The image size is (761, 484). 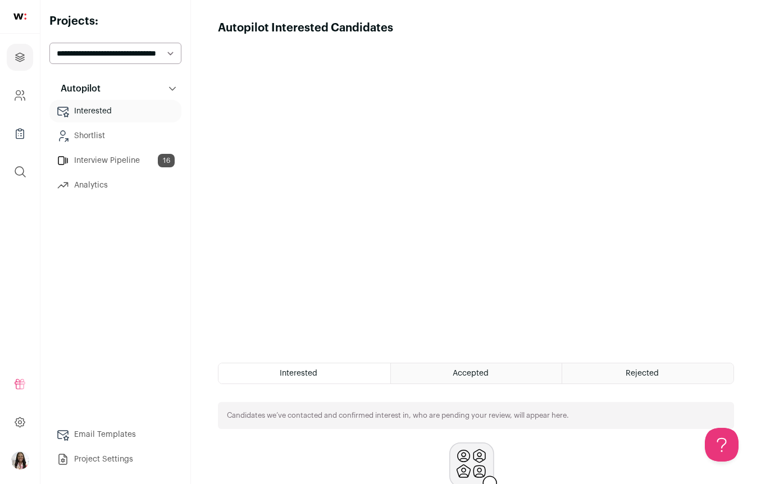 I want to click on span: Interested, so click(x=298, y=373).